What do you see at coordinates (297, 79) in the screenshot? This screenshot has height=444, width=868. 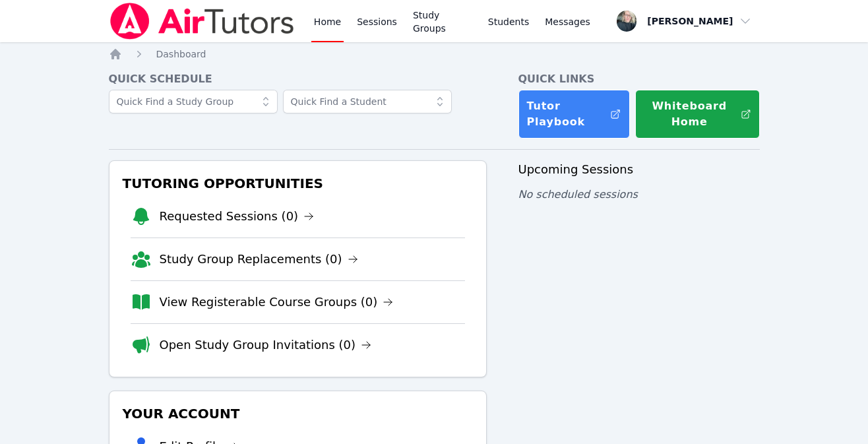 I see `h4: Quick Schedule` at bounding box center [297, 79].